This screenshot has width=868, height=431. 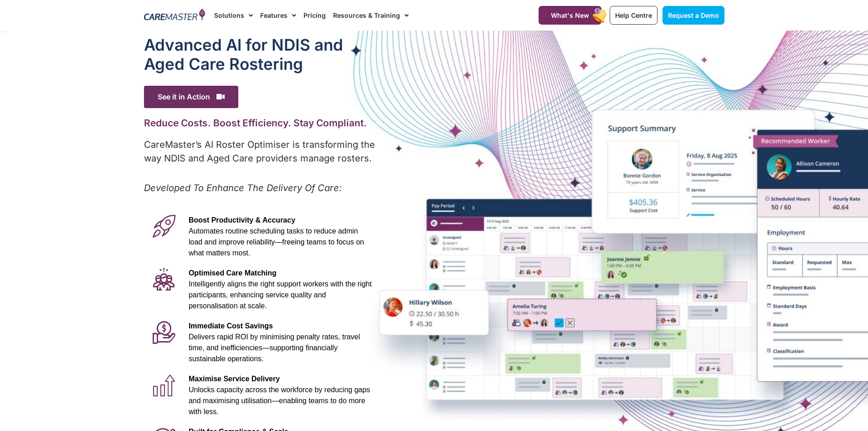 I want to click on a: Request a Demo, so click(x=693, y=15).